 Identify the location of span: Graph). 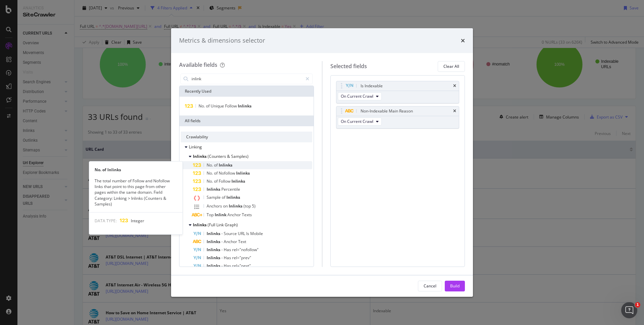
(231, 225).